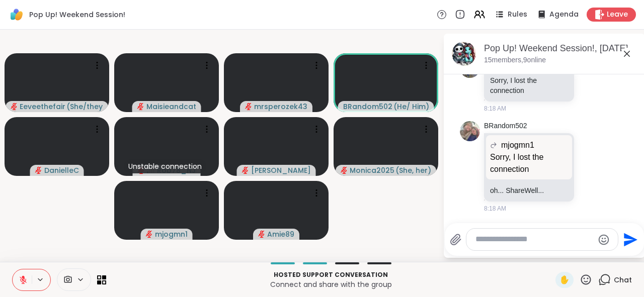 The width and height of the screenshot is (644, 297). I want to click on button: Send, so click(629, 239).